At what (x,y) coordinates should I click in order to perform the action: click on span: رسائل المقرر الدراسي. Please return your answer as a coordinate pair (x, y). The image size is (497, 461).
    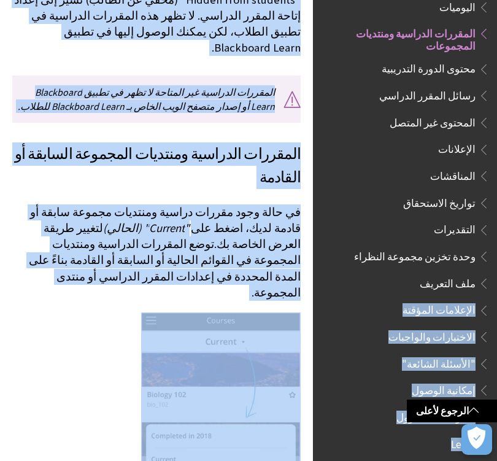
    Looking at the image, I should click on (427, 93).